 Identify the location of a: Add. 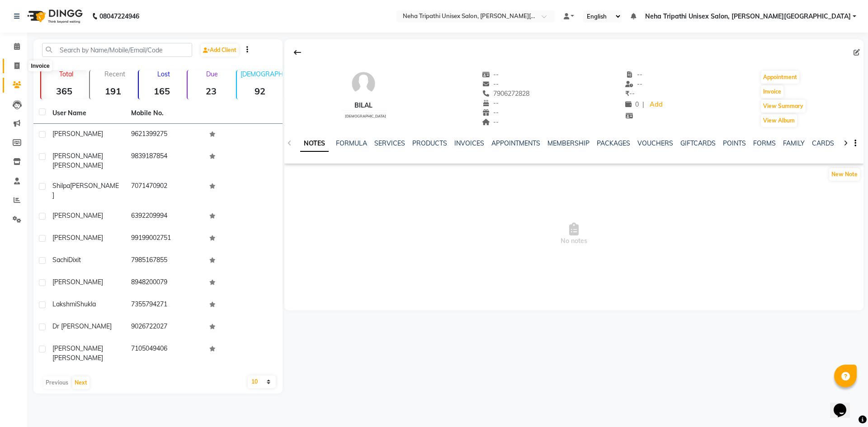
(655, 105).